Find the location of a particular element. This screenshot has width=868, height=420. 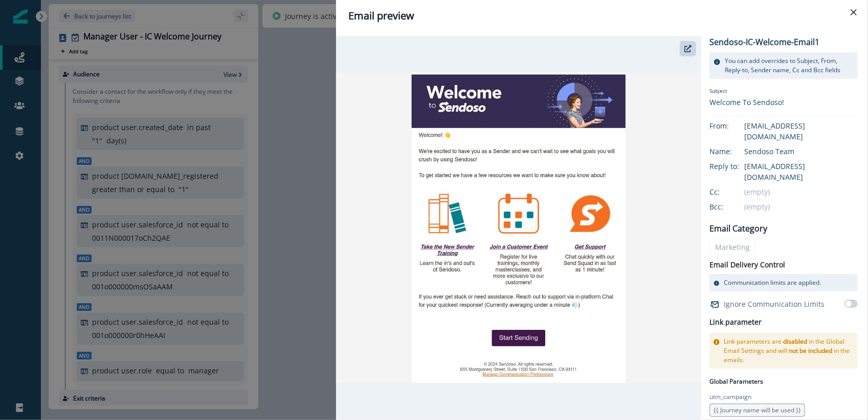

p: Sendoso-IC-Welcome-Email1 is located at coordinates (764, 42).